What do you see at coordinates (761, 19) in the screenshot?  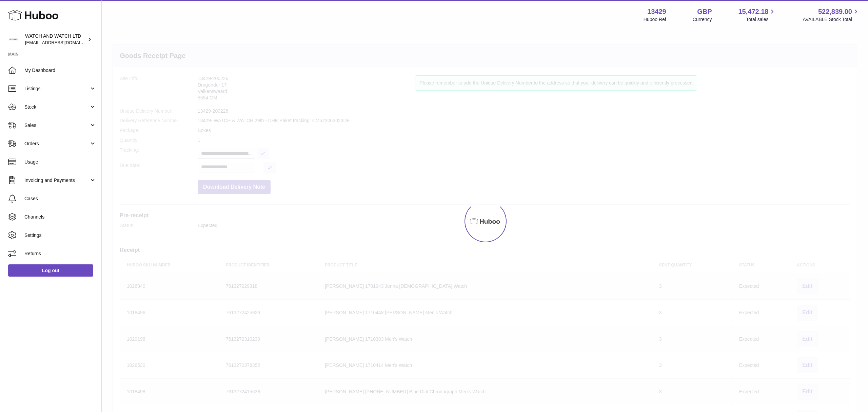 I see `span: Total sales` at bounding box center [761, 19].